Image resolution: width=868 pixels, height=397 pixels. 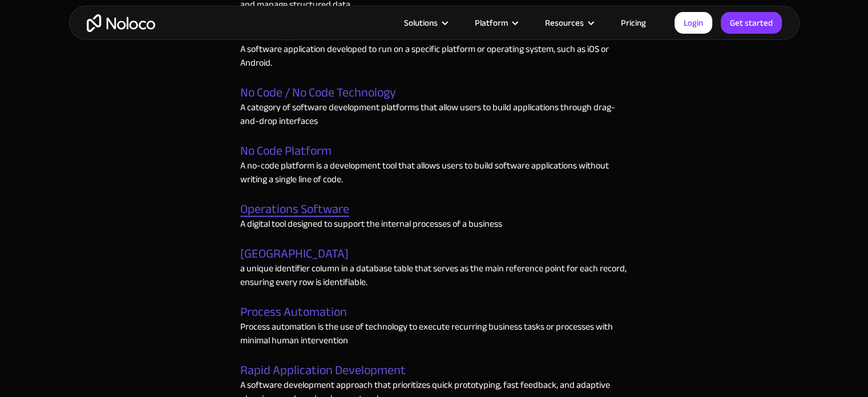 What do you see at coordinates (293, 313) in the screenshot?
I see `a: Process Automation` at bounding box center [293, 313].